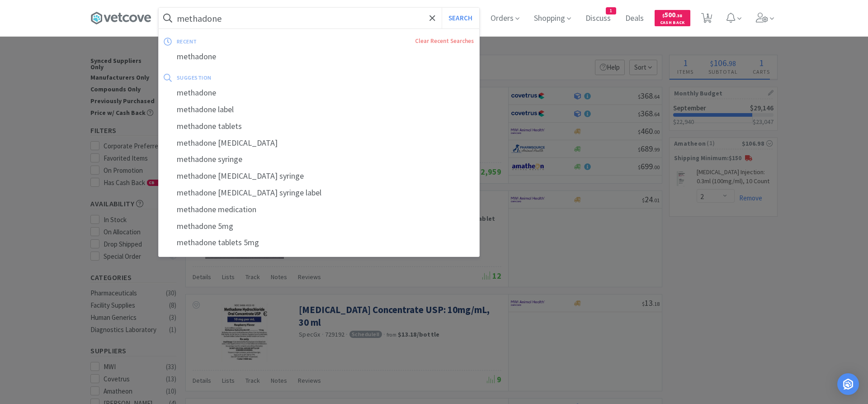 This screenshot has width=868, height=404. What do you see at coordinates (634, 19) in the screenshot?
I see `a: Deals` at bounding box center [634, 19].